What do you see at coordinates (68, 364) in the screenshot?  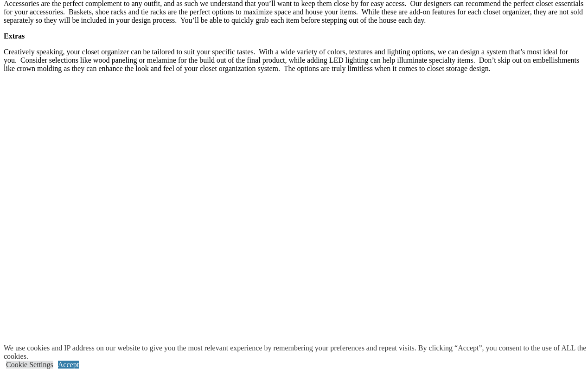 I see `a: Accept` at bounding box center [68, 364].